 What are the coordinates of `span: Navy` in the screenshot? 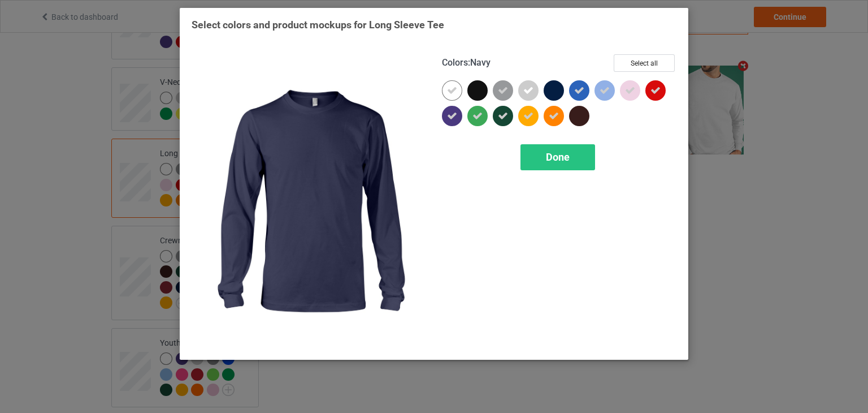 It's located at (480, 62).